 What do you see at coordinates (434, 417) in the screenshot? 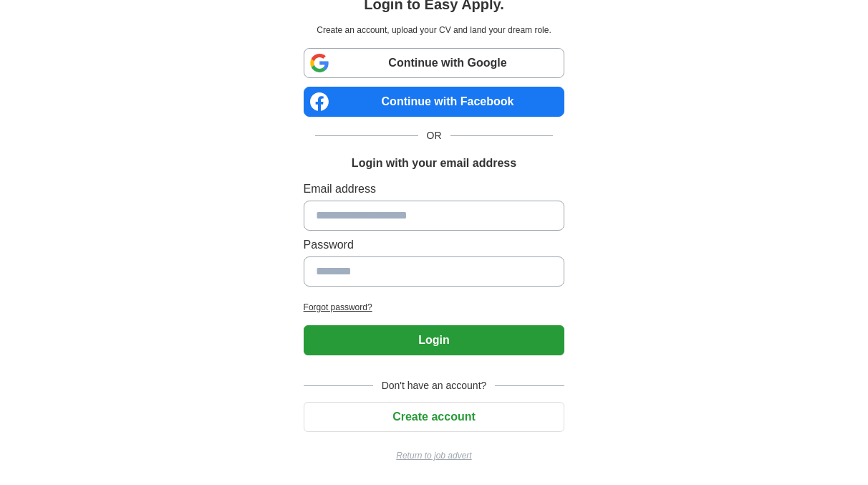
I see `button: Create account` at bounding box center [434, 417].